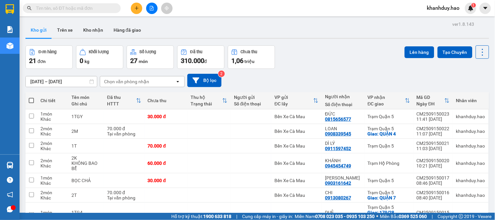  Describe the element at coordinates (47, 52) in the screenshot. I see `div: Đơn hàng` at that location.